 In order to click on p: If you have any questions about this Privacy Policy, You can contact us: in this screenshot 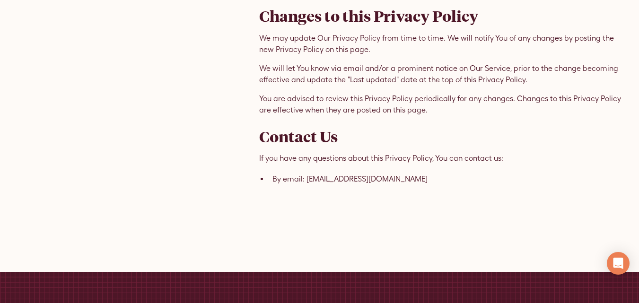, I will do `click(441, 159)`.